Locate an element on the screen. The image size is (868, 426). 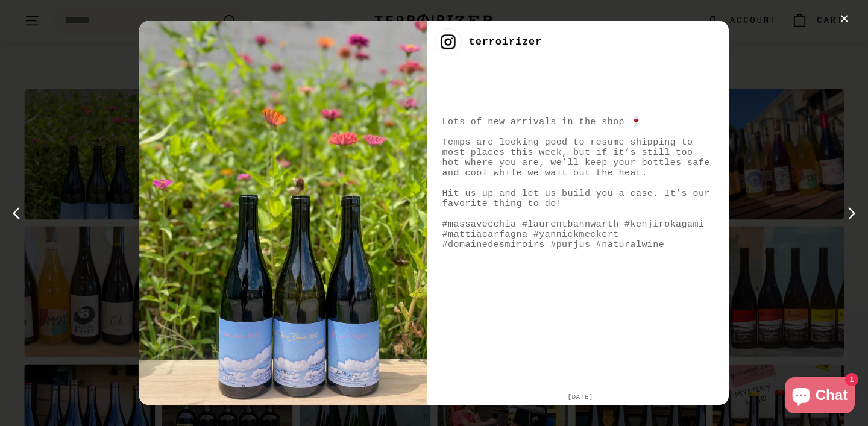
div: Instagram post details is located at coordinates (433, 212).